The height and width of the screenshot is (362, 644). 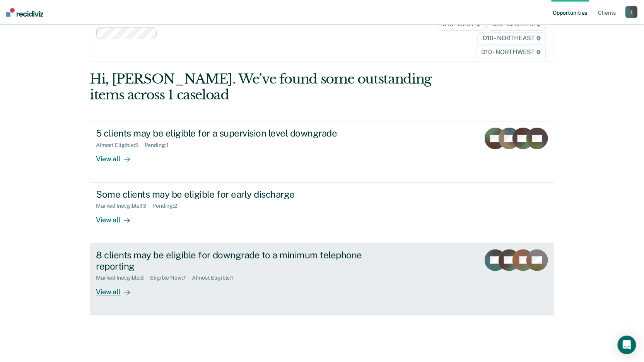 I want to click on div: T, so click(x=632, y=12).